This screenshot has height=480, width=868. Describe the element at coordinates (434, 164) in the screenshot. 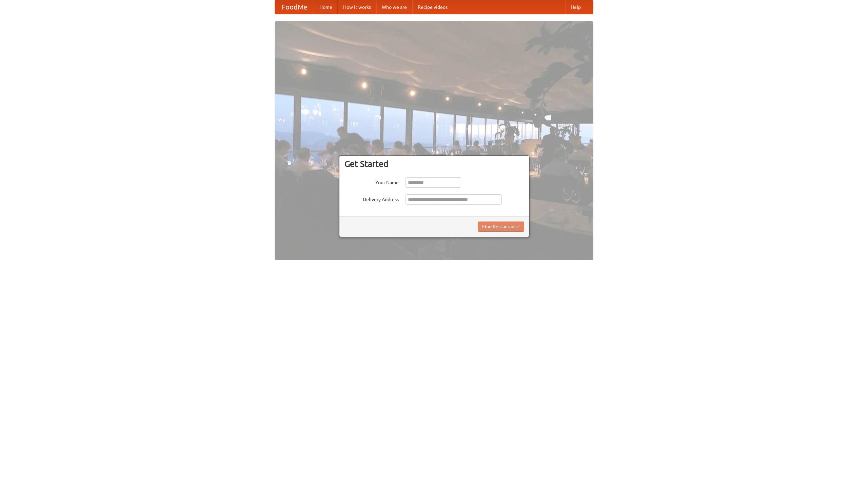

I see `h3: Get Started` at that location.